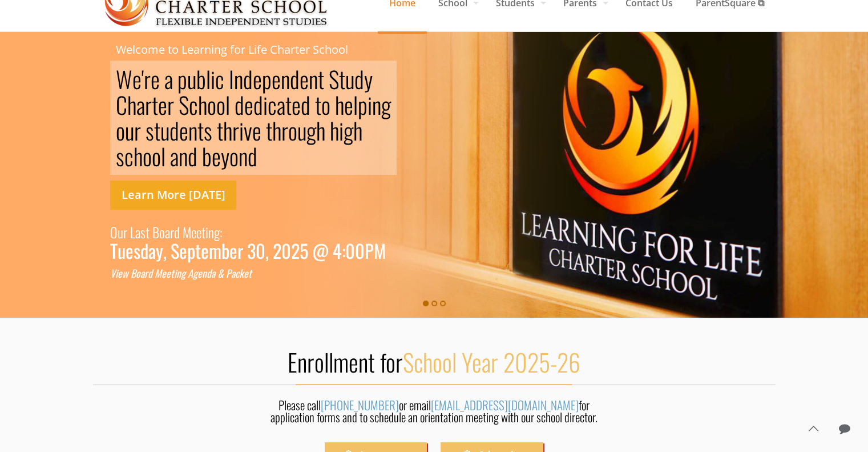 This screenshot has width=868, height=452. What do you see at coordinates (337, 250) in the screenshot?
I see `div: 4` at bounding box center [337, 250].